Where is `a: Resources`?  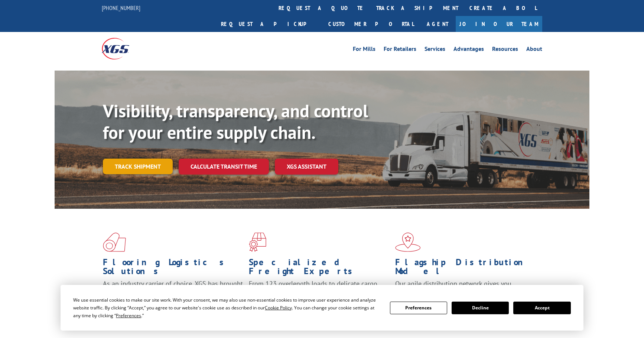 a: Resources is located at coordinates (505, 50).